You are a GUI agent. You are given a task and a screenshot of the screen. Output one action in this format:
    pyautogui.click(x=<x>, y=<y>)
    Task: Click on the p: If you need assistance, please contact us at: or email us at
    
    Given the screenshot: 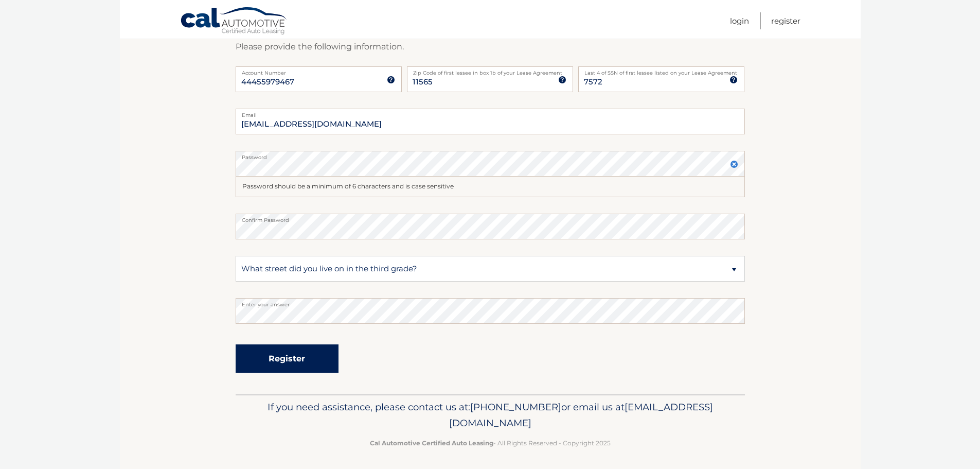 What is the action you would take?
    pyautogui.click(x=490, y=415)
    